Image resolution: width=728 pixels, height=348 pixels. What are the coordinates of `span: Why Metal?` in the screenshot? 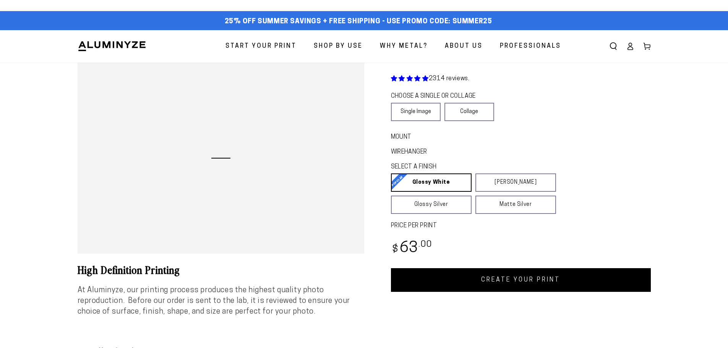 It's located at (404, 46).